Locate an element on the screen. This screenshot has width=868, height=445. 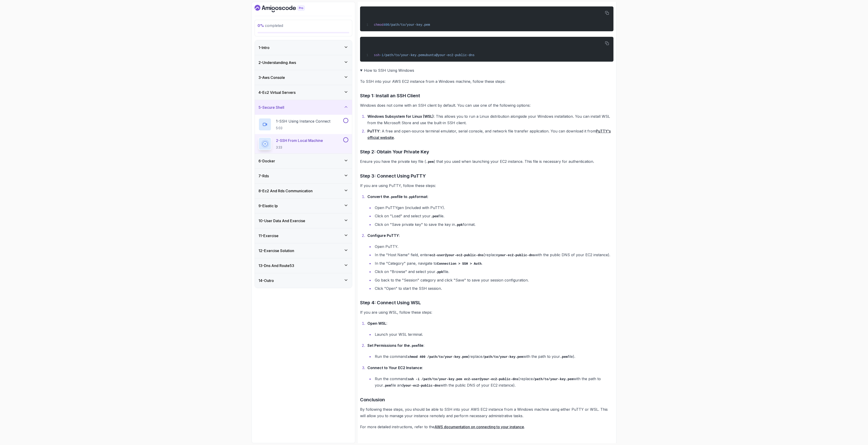
button: 13-Dns And Route53 is located at coordinates (303, 266).